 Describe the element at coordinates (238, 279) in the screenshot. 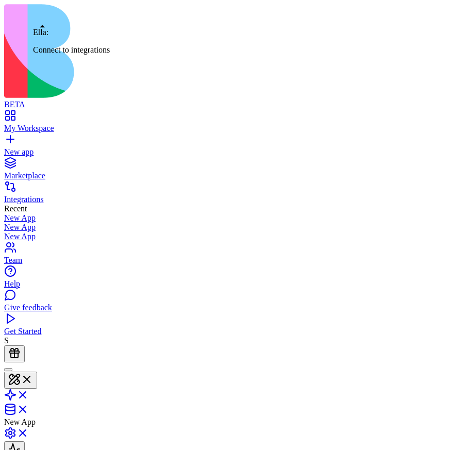

I see `a: Help` at that location.